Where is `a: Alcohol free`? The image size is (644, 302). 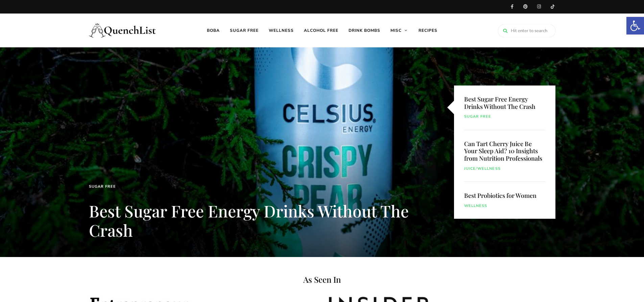
a: Alcohol free is located at coordinates (321, 31).